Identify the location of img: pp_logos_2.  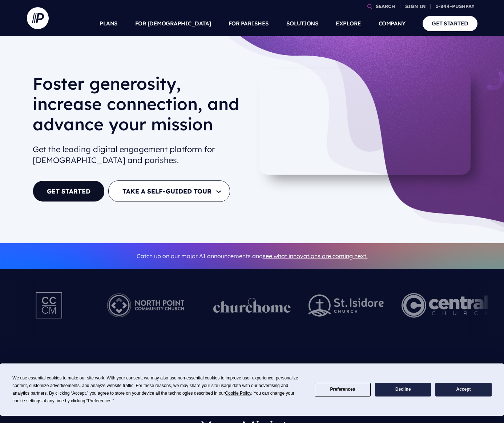
(346, 305).